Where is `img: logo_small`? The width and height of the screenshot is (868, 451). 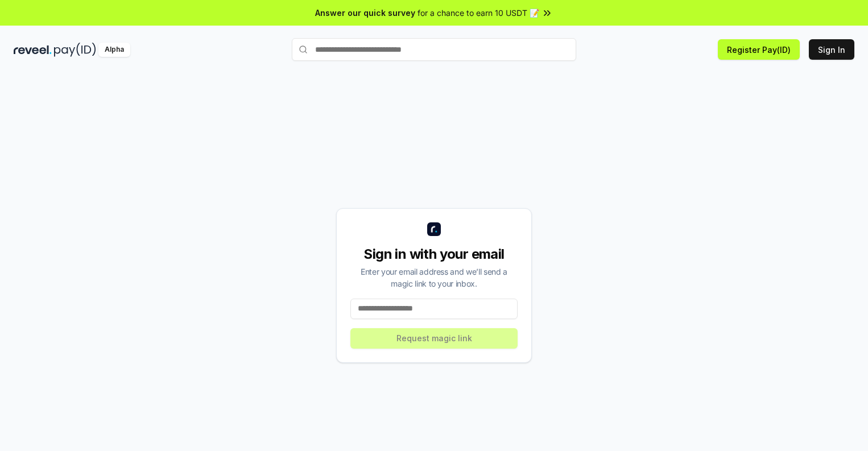 img: logo_small is located at coordinates (434, 229).